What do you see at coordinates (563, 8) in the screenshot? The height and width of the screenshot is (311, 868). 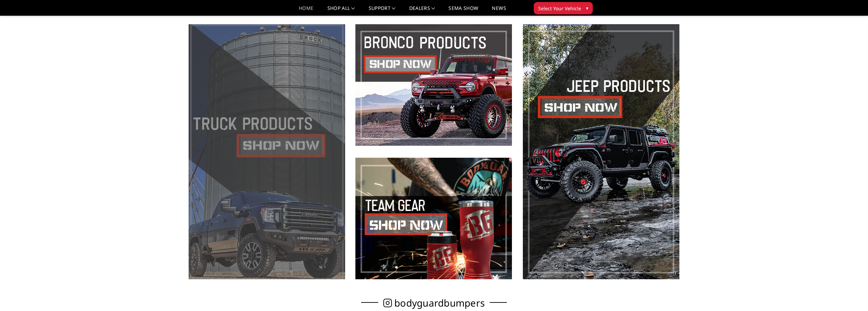 I see `button: Select Your Vehicle` at bounding box center [563, 8].